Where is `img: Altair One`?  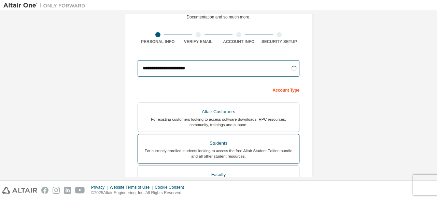 img: Altair One is located at coordinates (46, 5).